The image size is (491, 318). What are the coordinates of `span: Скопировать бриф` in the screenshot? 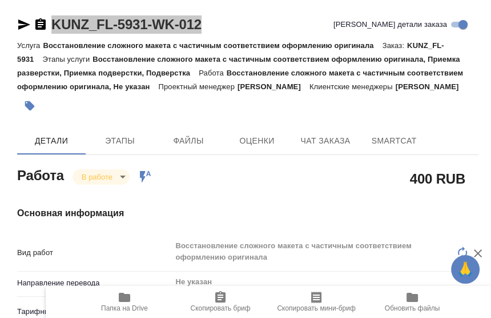 It's located at (220, 308).